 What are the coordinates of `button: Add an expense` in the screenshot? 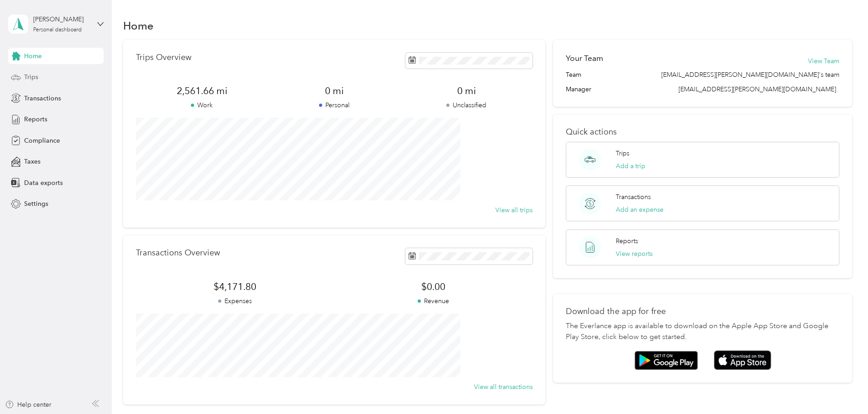 It's located at (639, 210).